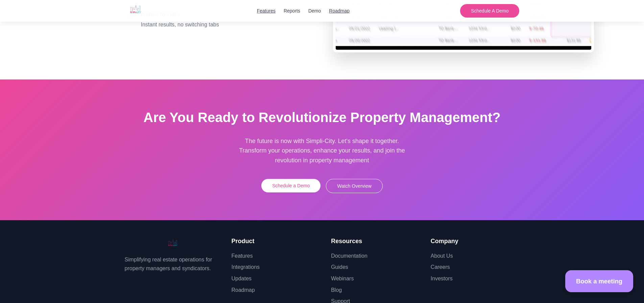  Describe the element at coordinates (475, 241) in the screenshot. I see `h3: Company` at that location.